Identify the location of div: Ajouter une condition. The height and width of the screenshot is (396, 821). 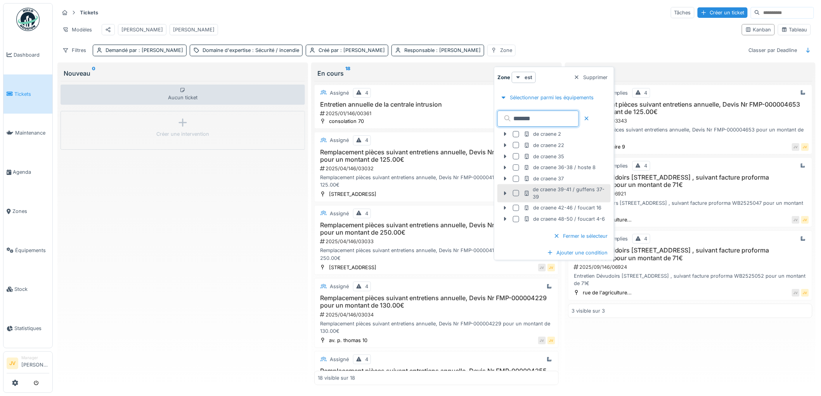
(577, 252).